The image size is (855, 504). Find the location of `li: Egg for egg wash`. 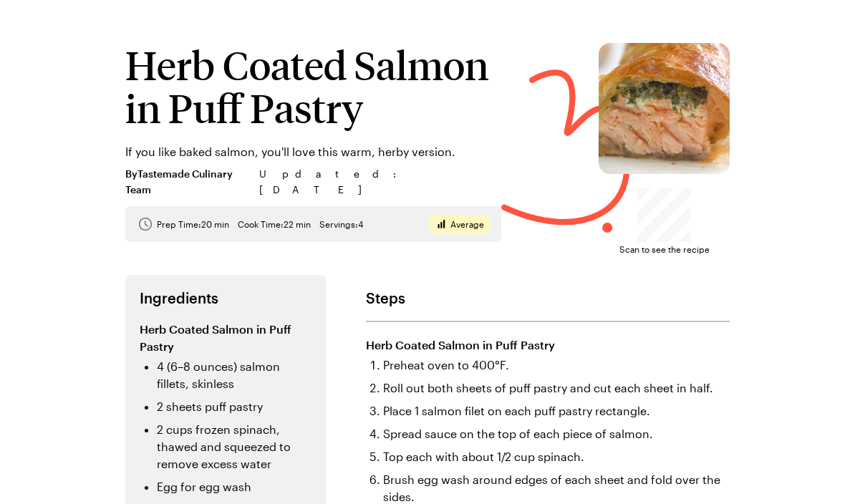

li: Egg for egg wash is located at coordinates (234, 487).